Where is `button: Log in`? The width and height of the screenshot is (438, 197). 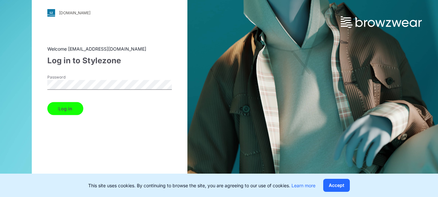
button: Log in is located at coordinates (65, 108).